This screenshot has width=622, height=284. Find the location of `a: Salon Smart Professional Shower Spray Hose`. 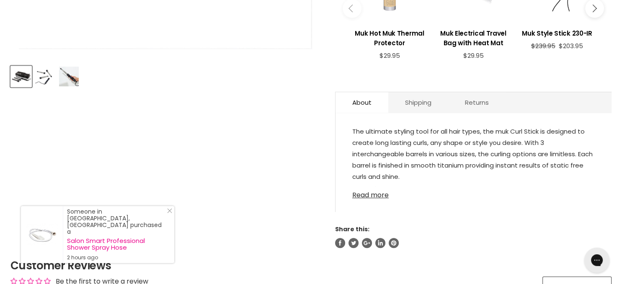

a: Salon Smart Professional Shower Spray Hose is located at coordinates (116, 244).